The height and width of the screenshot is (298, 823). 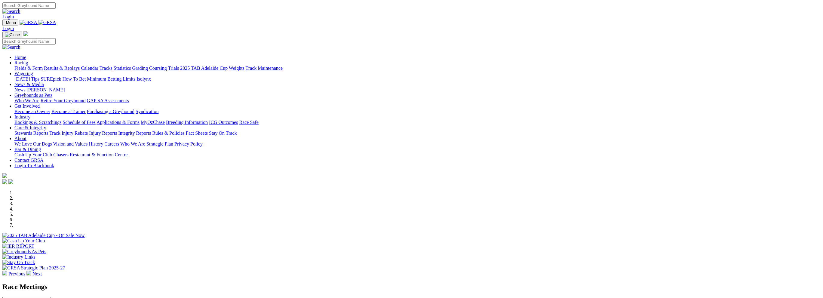 I want to click on a: Login To Blackbook, so click(x=34, y=165).